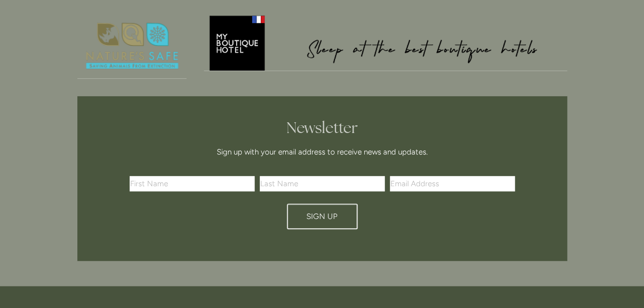 The height and width of the screenshot is (308, 644). Describe the element at coordinates (132, 46) in the screenshot. I see `a: Nature's Safe - Logo` at that location.